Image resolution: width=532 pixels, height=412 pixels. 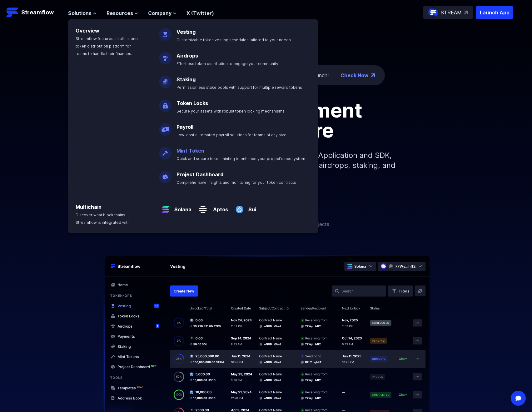 What do you see at coordinates (165, 103) in the screenshot?
I see `img: Token Locks` at bounding box center [165, 103].